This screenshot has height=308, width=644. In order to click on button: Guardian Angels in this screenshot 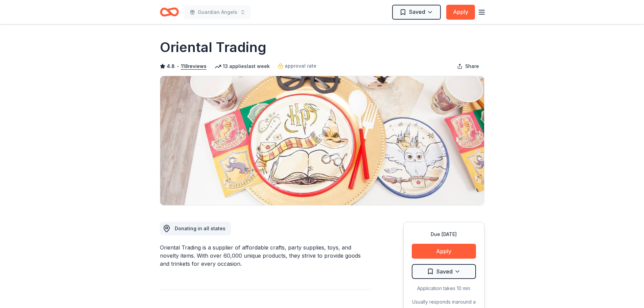, I will do `click(217, 12)`.